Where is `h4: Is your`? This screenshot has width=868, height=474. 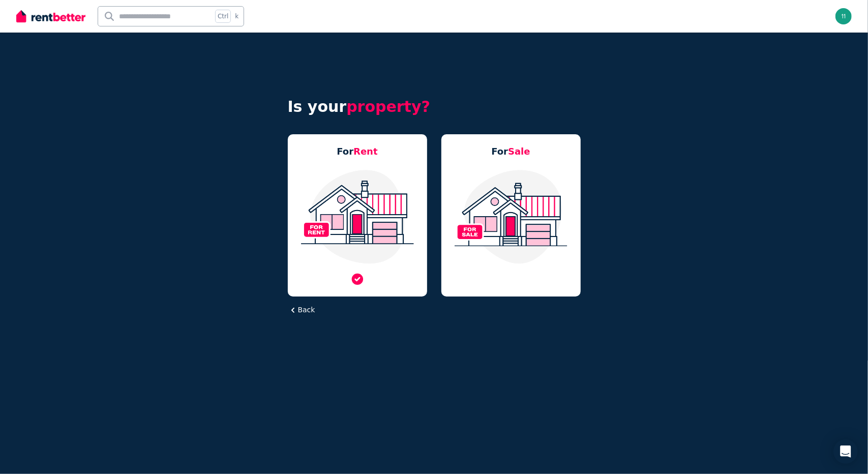
h4: Is your is located at coordinates (434, 107).